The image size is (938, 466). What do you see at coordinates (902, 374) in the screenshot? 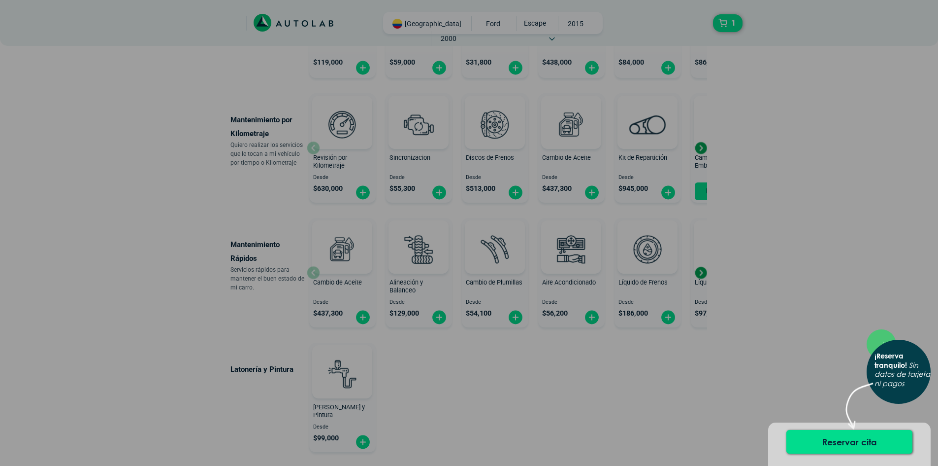
I see `i: Sin datos de tarjeta ni pagos` at bounding box center [902, 374].